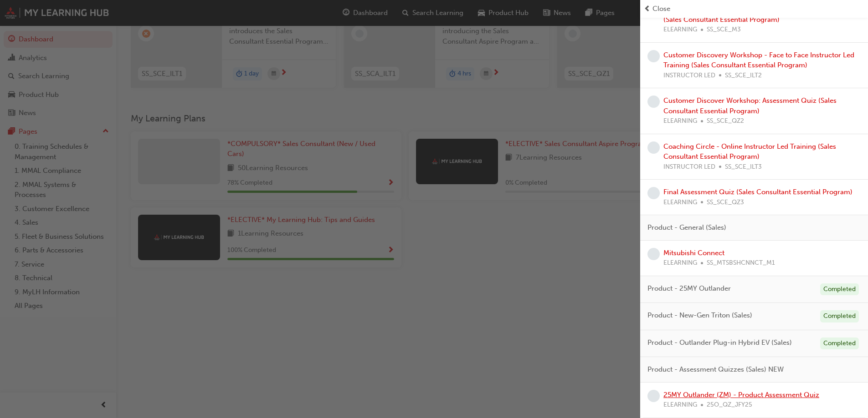 The height and width of the screenshot is (418, 868). What do you see at coordinates (743, 76) in the screenshot?
I see `span: SS_SCE_ILT2` at bounding box center [743, 76].